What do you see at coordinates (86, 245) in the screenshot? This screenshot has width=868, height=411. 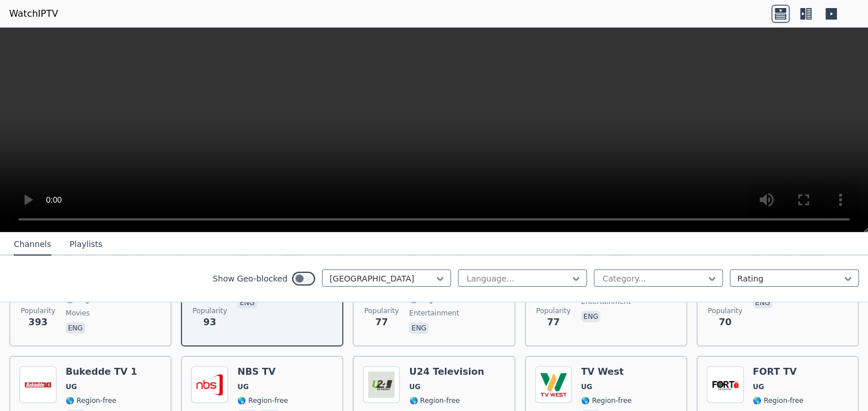 I see `button: Playlists` at bounding box center [86, 245].